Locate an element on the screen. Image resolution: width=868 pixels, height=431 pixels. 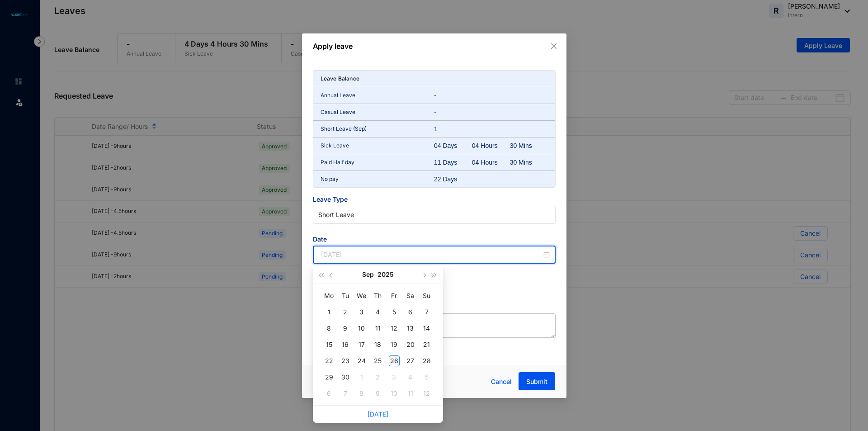
p: Sick Leave is located at coordinates (377, 145).